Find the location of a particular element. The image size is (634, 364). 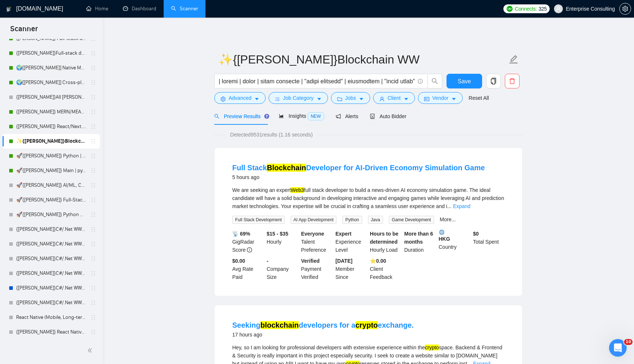

b: Verified is located at coordinates (311, 261).